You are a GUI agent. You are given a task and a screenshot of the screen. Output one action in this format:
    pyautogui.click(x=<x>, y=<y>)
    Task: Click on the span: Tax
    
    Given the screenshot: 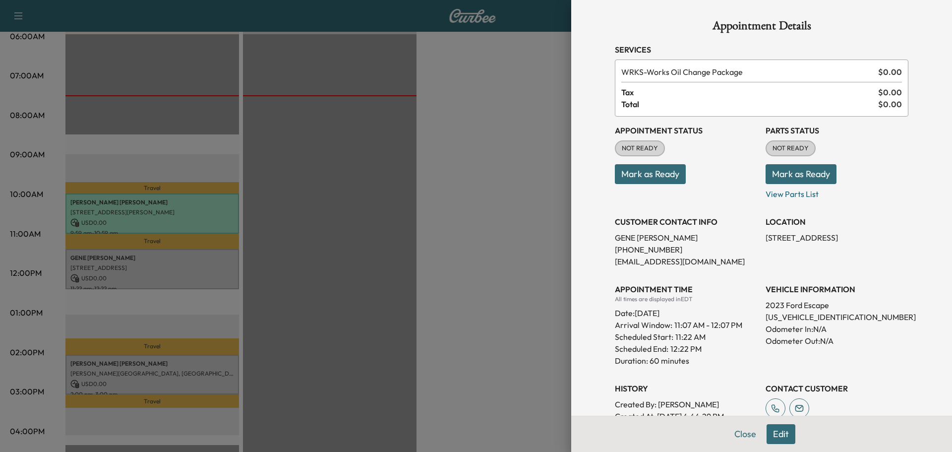 What is the action you would take?
    pyautogui.click(x=749, y=92)
    